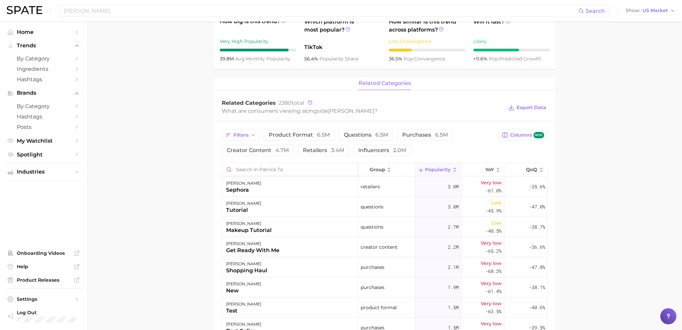  Describe the element at coordinates (44, 172) in the screenshot. I see `button: Industries` at that location.